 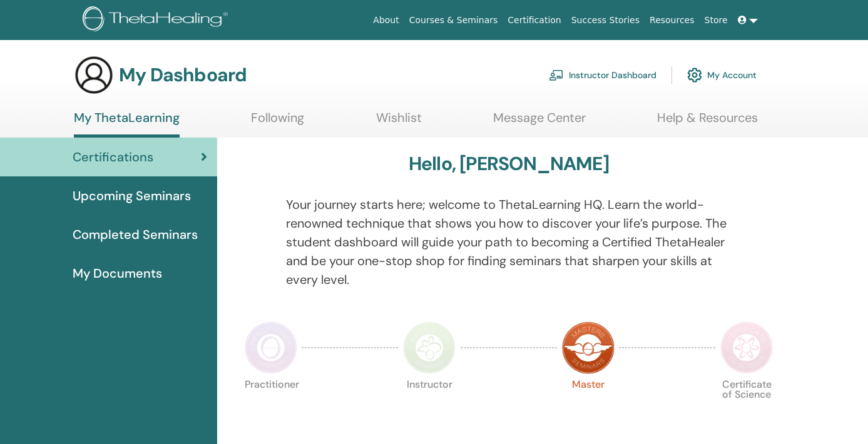 I want to click on a: Courses & Seminars, so click(x=454, y=20).